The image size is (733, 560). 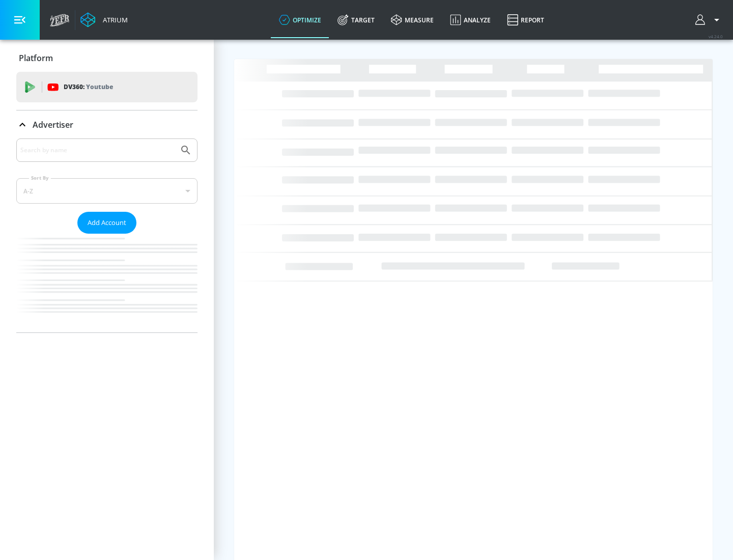 I want to click on a: measure, so click(x=412, y=20).